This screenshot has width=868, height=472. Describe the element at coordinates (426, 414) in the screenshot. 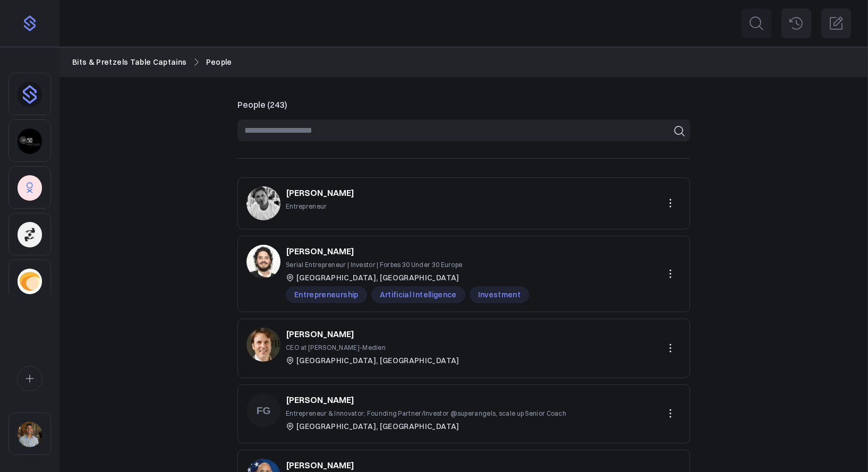

I see `p: Entrepreneur & Innovator; Founding Partner/Investor @superangels, scale up Senior Coach` at that location.